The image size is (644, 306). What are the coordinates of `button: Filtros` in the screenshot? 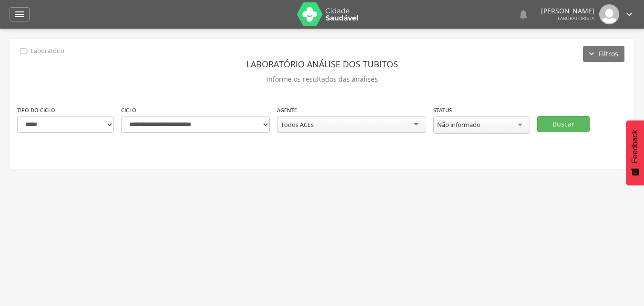 It's located at (604, 54).